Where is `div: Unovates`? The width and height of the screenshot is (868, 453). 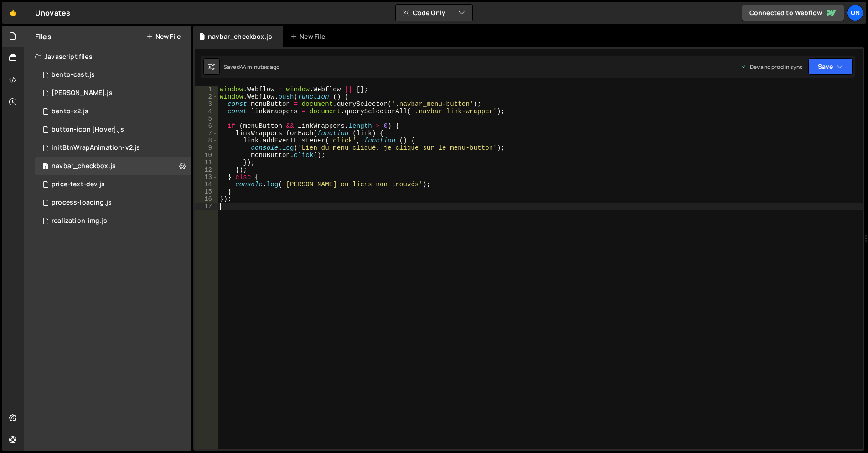 div: Unovates is located at coordinates (53, 13).